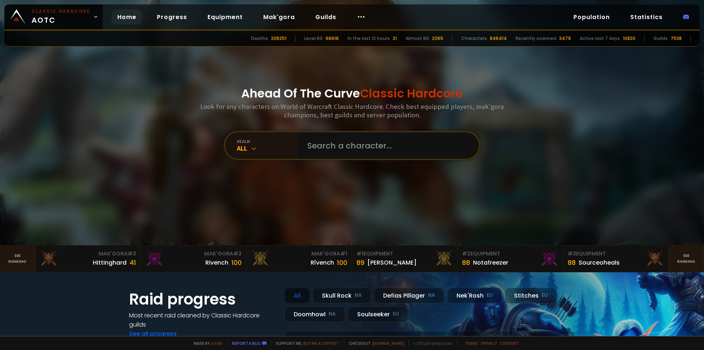 The image size is (704, 350). What do you see at coordinates (202, 320) in the screenshot?
I see `h4: Most recent raid cleaned by Classic Hardcore guilds` at bounding box center [202, 320].